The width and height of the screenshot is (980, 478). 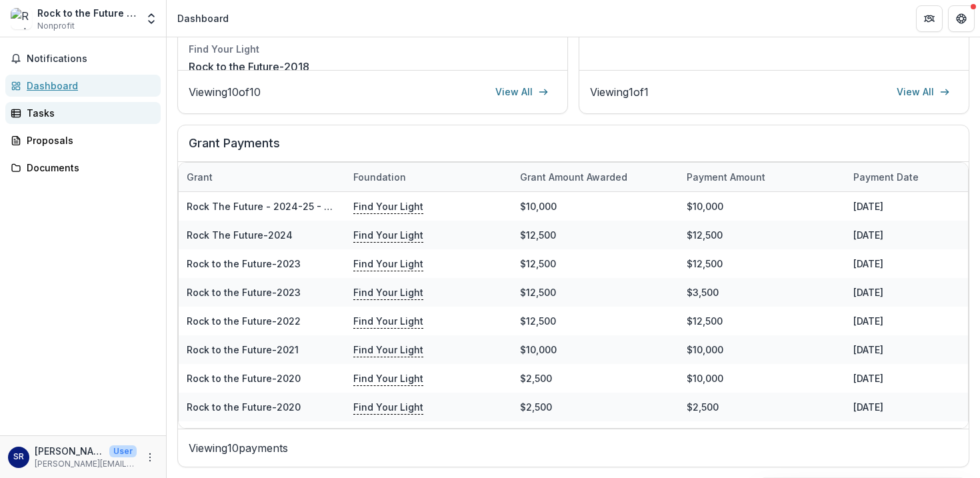 I want to click on a: Tasks, so click(x=83, y=113).